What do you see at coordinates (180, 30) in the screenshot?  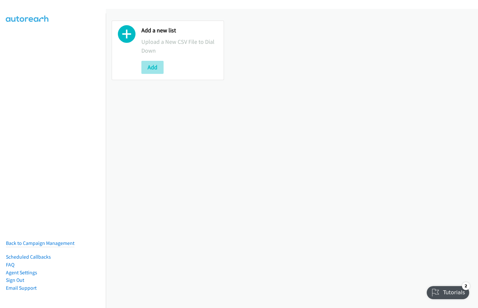 I see `h2: Add a new list` at bounding box center [180, 30].